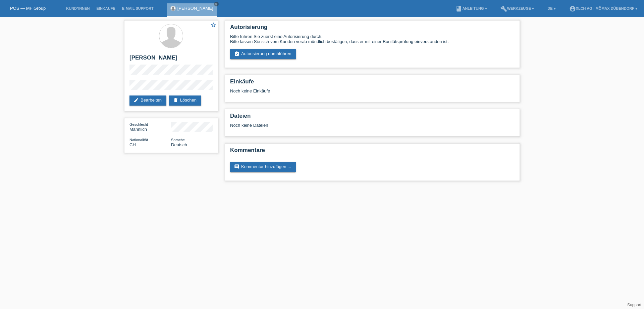 This screenshot has width=644, height=309. What do you see at coordinates (213, 25) in the screenshot?
I see `i: star_border` at bounding box center [213, 25].